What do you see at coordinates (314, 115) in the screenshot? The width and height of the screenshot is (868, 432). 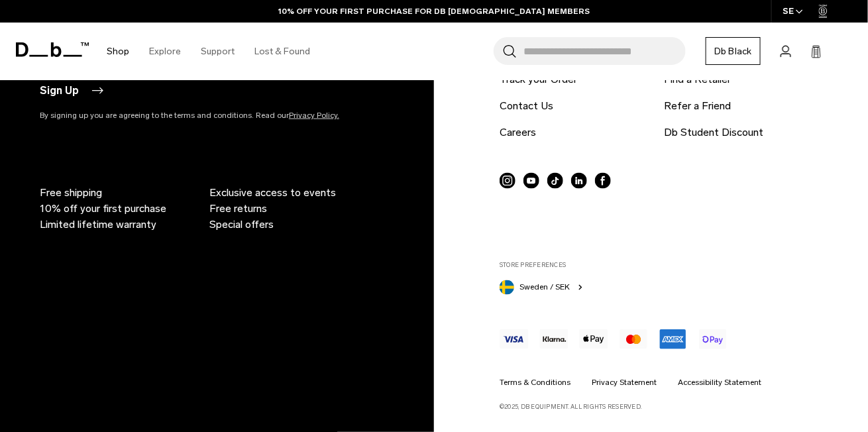 I see `a: Privacy Policy.` at bounding box center [314, 115].